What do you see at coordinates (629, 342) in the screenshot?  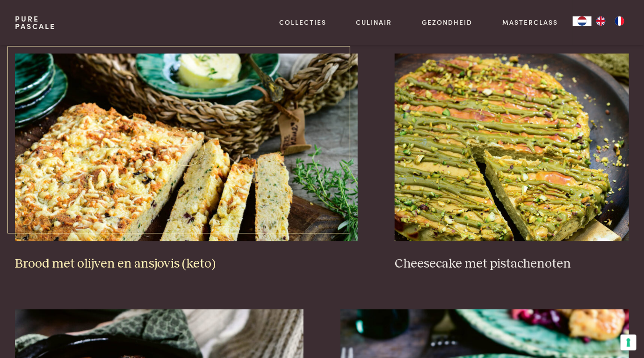 I see `button: Uw voorkeuren voor toestemming voor trackingtechnologieën` at bounding box center [629, 342].